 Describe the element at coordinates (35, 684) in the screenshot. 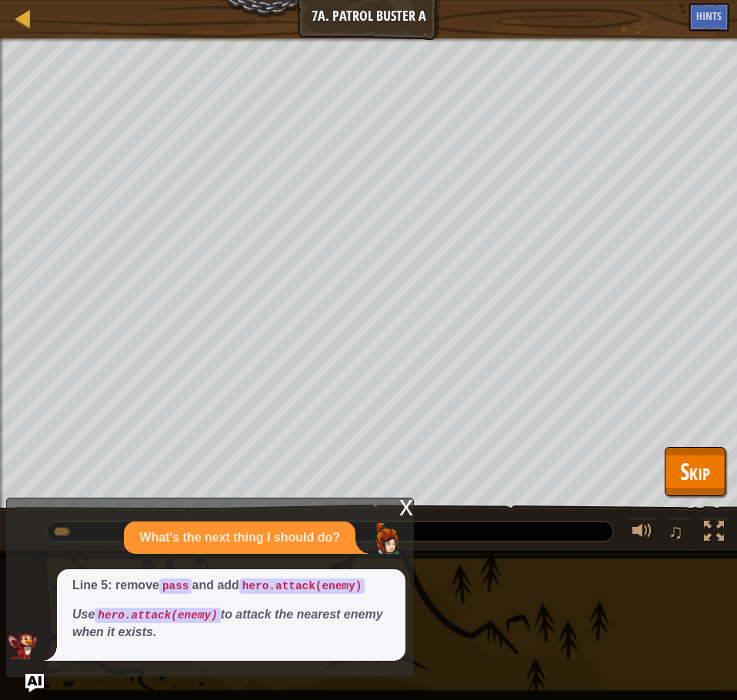

I see `button: Ask AI` at that location.